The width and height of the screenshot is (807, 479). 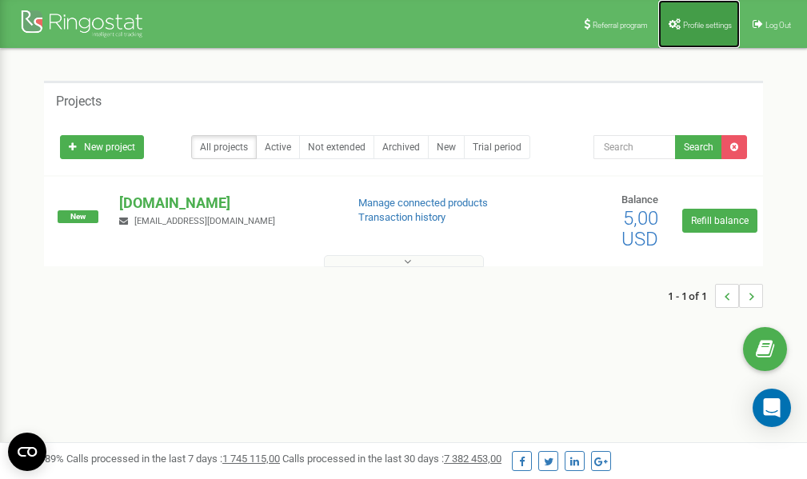 I want to click on a: Archived, so click(x=401, y=147).